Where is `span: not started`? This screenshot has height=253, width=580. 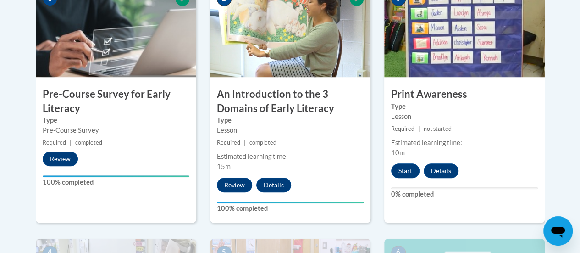 span: not started is located at coordinates (438, 128).